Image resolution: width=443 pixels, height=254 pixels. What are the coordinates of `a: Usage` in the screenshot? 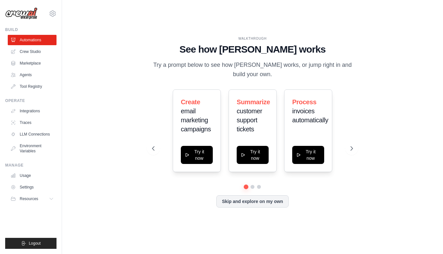 It's located at (32, 176).